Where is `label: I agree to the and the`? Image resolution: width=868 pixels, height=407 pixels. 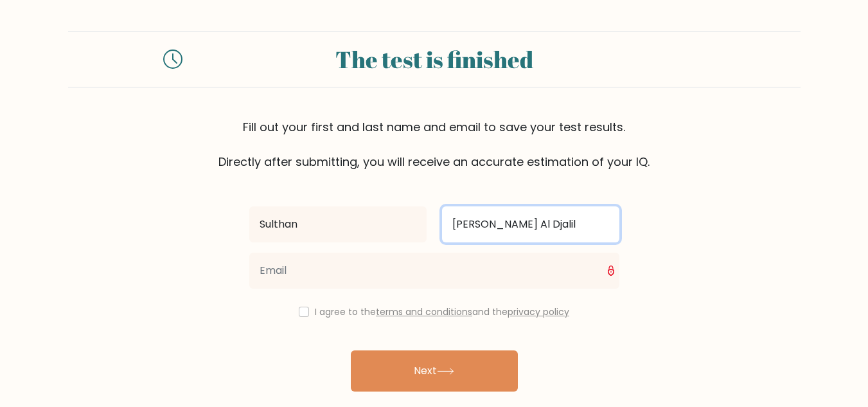 label: I agree to the and the is located at coordinates (442, 312).